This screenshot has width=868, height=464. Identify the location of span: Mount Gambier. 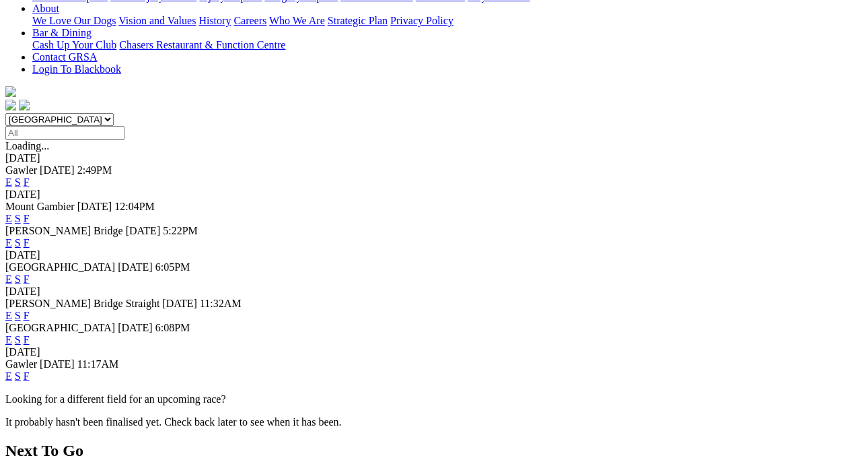
(39, 206).